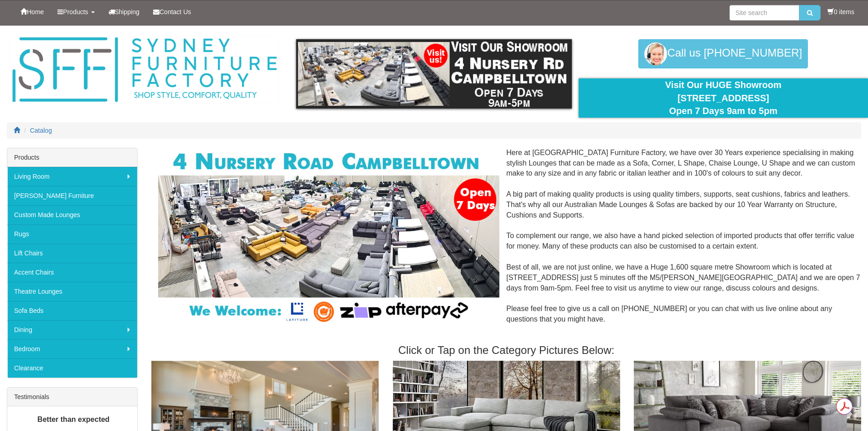  What do you see at coordinates (128, 11) in the screenshot?
I see `span: Shipping` at bounding box center [128, 11].